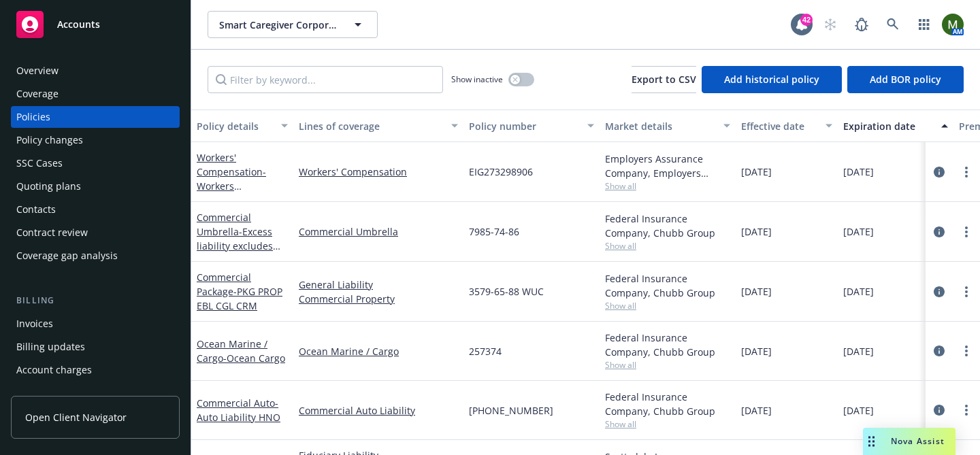 The image size is (980, 455). What do you see at coordinates (325, 80) in the screenshot?
I see `input: Filter by keyword...` at bounding box center [325, 80].